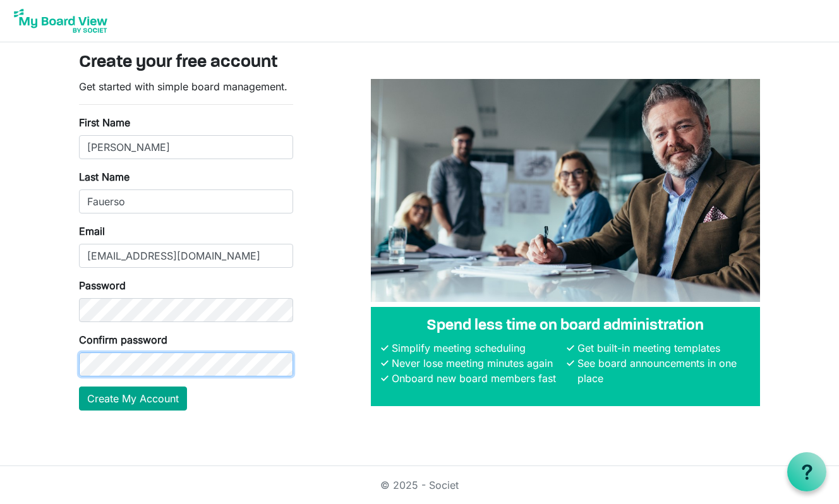  Describe the element at coordinates (565, 190) in the screenshot. I see `img: A photograph of board members sitting at a table` at that location.